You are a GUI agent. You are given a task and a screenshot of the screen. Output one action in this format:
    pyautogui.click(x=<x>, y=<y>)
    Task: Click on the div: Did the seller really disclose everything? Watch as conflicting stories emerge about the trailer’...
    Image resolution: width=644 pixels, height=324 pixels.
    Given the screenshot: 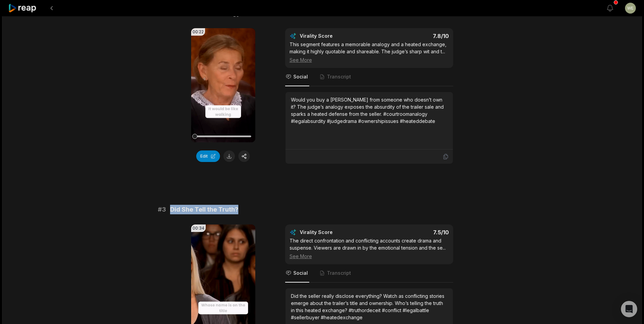 What is the action you would take?
    pyautogui.click(x=369, y=307)
    